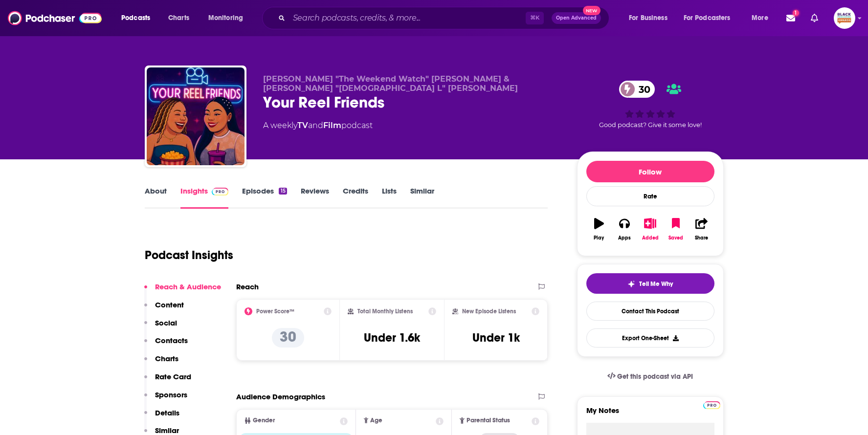 Image resolution: width=868 pixels, height=435 pixels. I want to click on span: For Podcasters, so click(707, 18).